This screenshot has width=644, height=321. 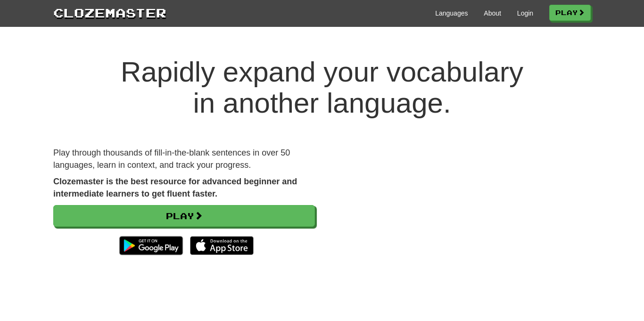 What do you see at coordinates (184, 159) in the screenshot?
I see `p: Play through thousands of fill-in-the-blank sentences in over 50 languages, learn in context, and...` at bounding box center [184, 159].